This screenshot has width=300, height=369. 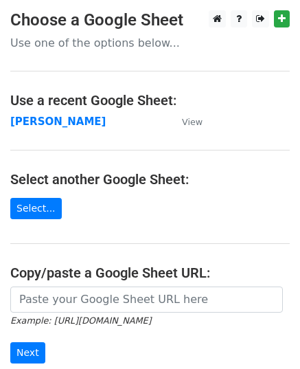 I want to click on p: Use one of the options below..., so click(x=150, y=43).